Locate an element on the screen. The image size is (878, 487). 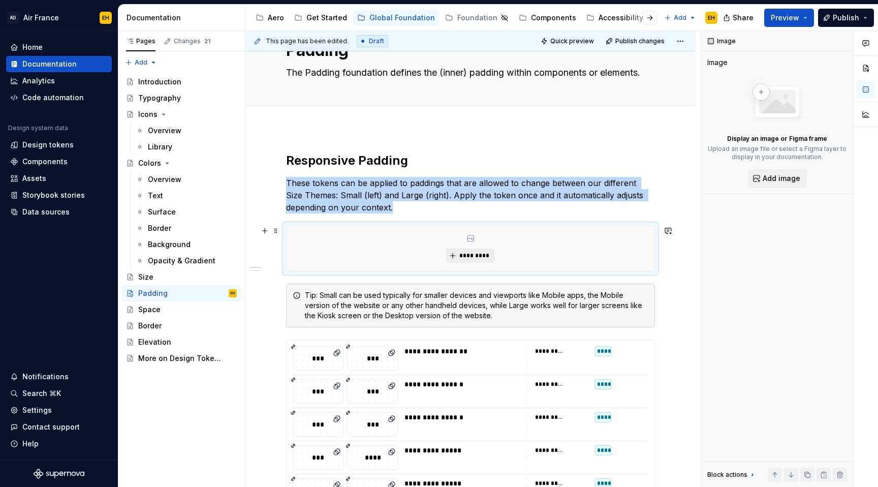
div: Opacity & Gradient is located at coordinates (181, 261).